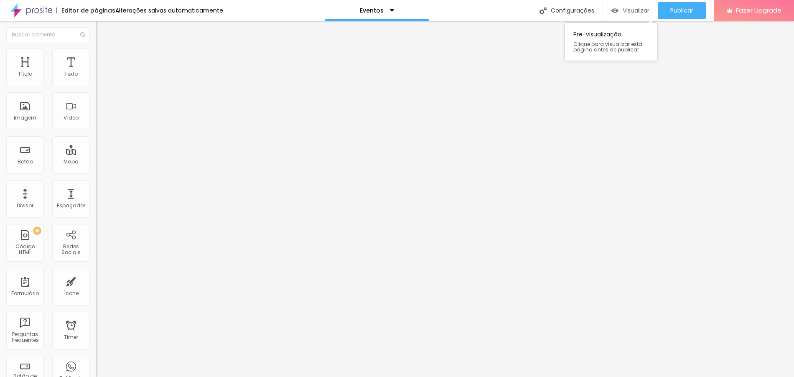 Image resolution: width=794 pixels, height=377 pixels. What do you see at coordinates (71, 337) in the screenshot?
I see `div: Timer` at bounding box center [71, 337].